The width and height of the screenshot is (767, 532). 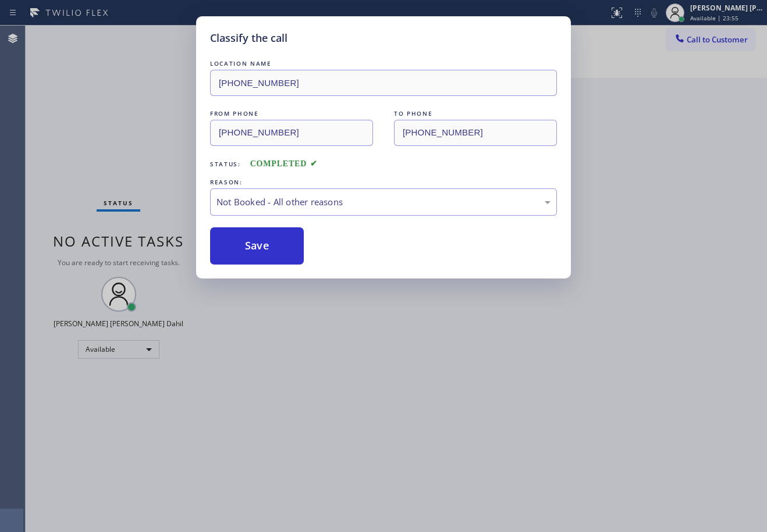 What do you see at coordinates (475, 133) in the screenshot?
I see `input: To phone` at bounding box center [475, 133].